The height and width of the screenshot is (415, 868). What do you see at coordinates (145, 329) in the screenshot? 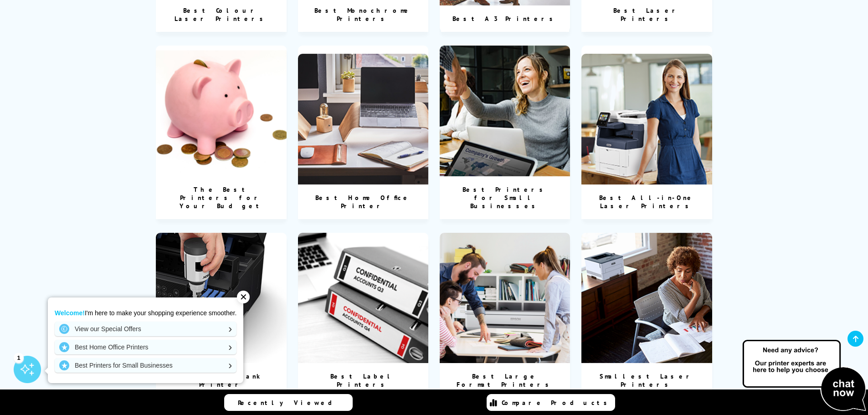
I see `a: View our Special Offers` at bounding box center [145, 329].